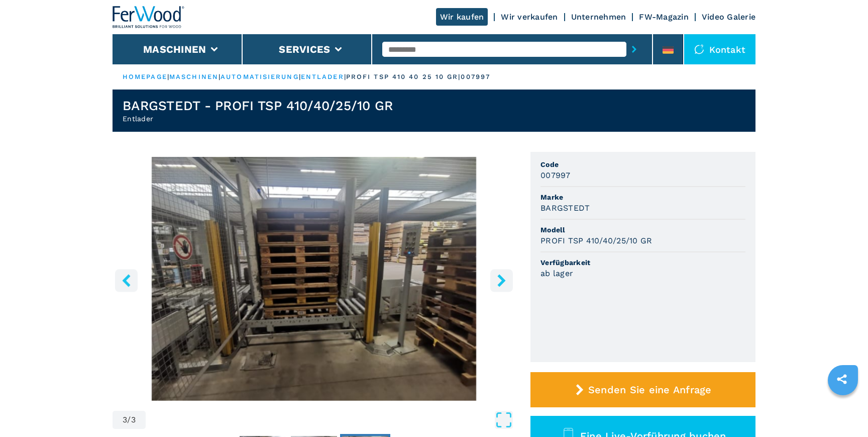 Image resolution: width=868 pixels, height=437 pixels. I want to click on h3: ab lager, so click(557, 273).